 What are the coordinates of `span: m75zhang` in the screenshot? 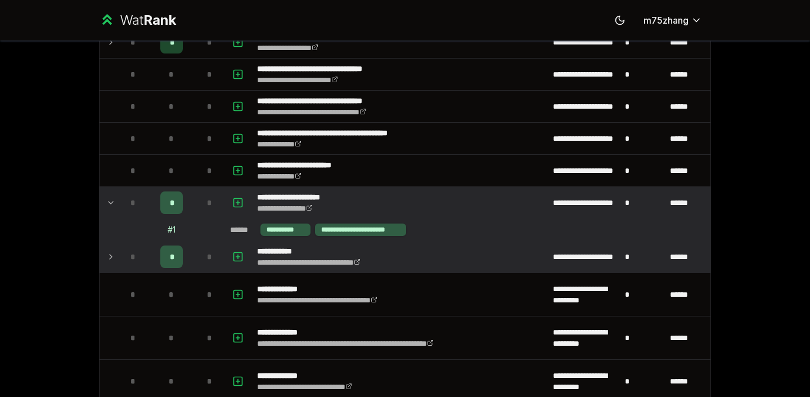 It's located at (666, 20).